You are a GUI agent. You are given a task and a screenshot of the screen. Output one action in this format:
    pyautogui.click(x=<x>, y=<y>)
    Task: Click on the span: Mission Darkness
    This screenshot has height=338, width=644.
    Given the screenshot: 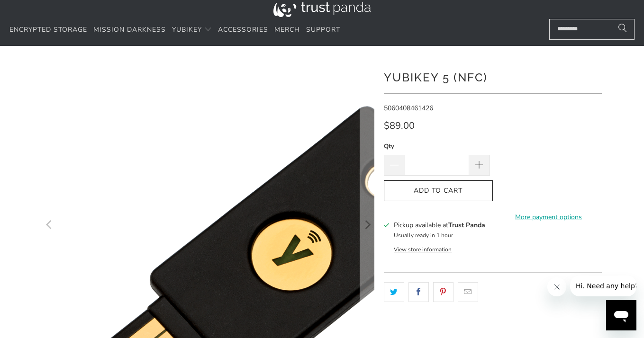 What is the action you would take?
    pyautogui.click(x=130, y=29)
    